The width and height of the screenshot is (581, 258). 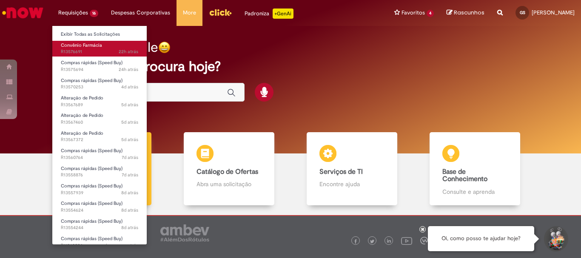 I want to click on p: Encontre ajuda, so click(x=351, y=184).